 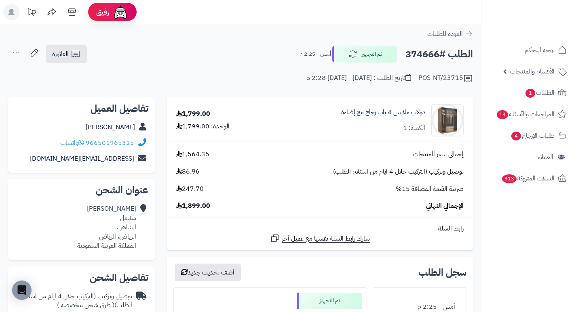 I want to click on h2: عنوان الشحن, so click(x=81, y=190).